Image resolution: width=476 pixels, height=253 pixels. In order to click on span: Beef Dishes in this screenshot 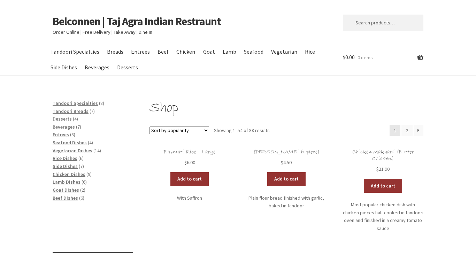, I will do `click(65, 198)`.